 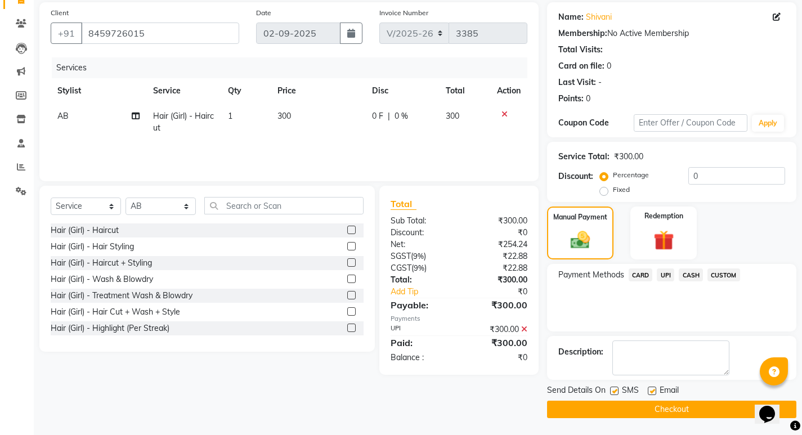 I want to click on div: Paid:, so click(x=421, y=343).